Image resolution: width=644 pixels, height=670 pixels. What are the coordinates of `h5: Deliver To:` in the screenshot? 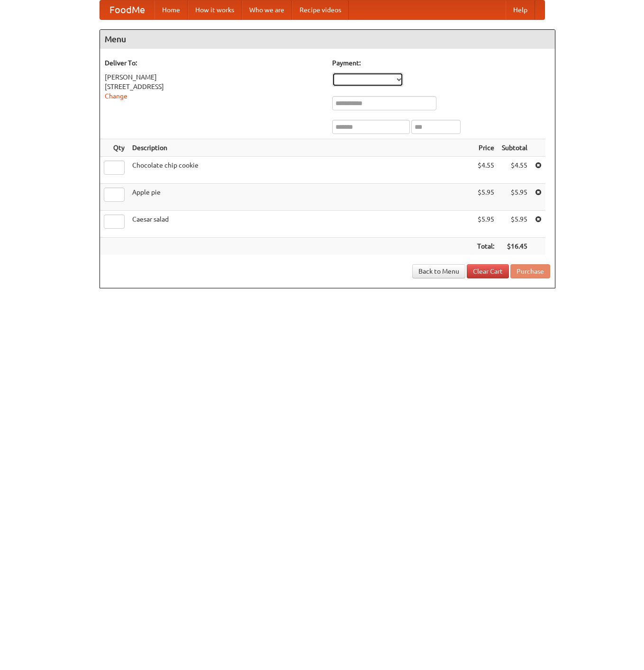 It's located at (214, 63).